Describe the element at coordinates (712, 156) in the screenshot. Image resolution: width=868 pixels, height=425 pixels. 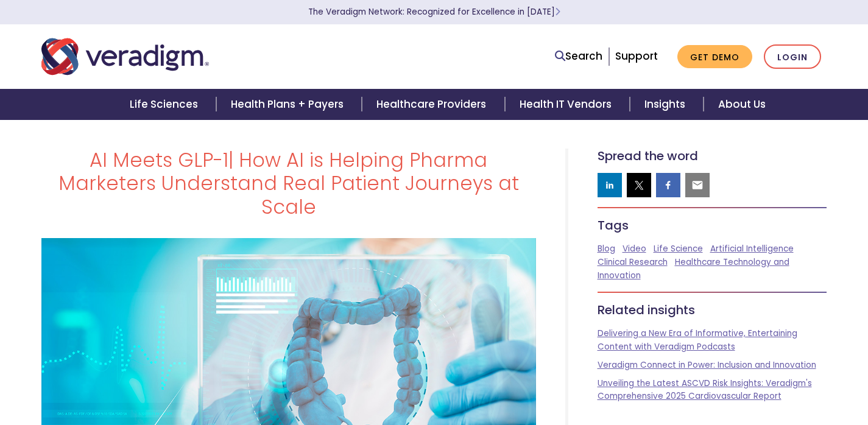
I see `h5: Spread the word` at that location.